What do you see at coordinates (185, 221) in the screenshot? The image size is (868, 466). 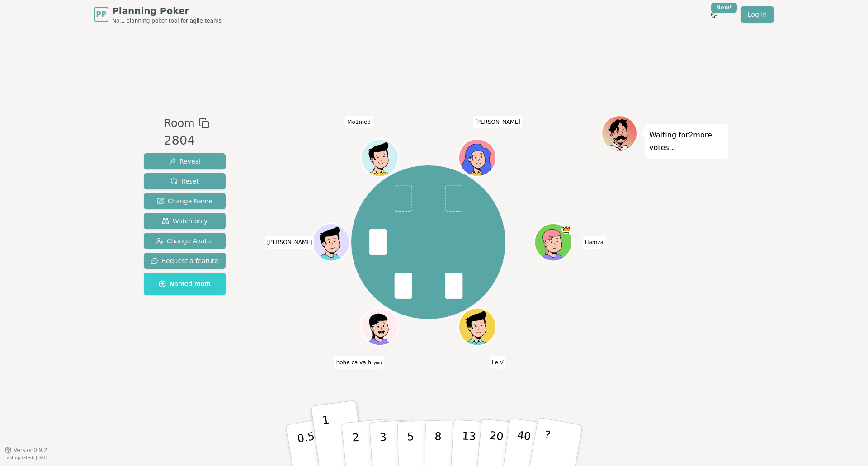 I see `span: Watch only` at bounding box center [185, 221].